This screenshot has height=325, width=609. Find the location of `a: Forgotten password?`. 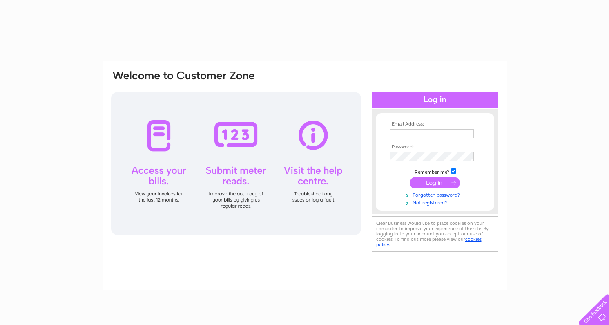

a: Forgotten password? is located at coordinates (436, 194).